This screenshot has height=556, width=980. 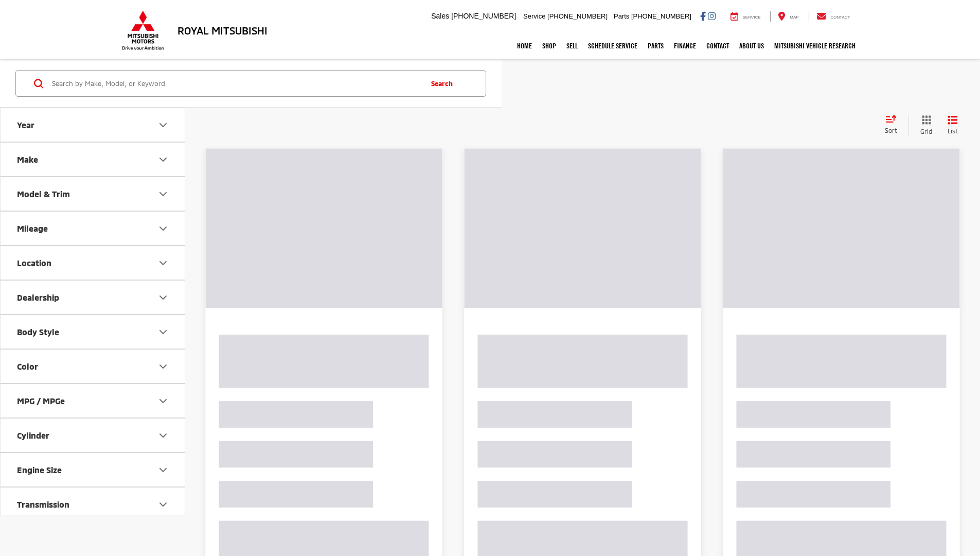 What do you see at coordinates (703, 16) in the screenshot?
I see `a: Facebook: Click to visit our Facebook page` at bounding box center [703, 16].